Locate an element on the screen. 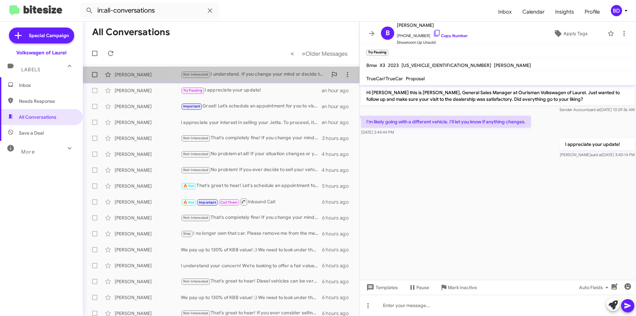 This screenshot has width=636, height=316. div: That's completely fine! If you change your mind or want more information, feel free to reach out ... is located at coordinates (251, 138).